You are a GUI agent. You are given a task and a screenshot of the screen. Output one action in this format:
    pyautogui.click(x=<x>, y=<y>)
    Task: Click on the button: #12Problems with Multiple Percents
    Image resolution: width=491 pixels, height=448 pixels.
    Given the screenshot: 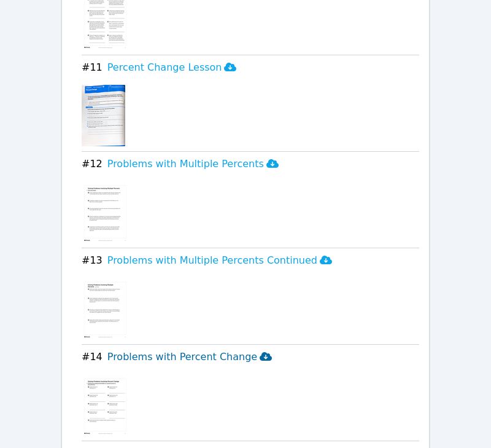 What is the action you would take?
    pyautogui.click(x=250, y=164)
    